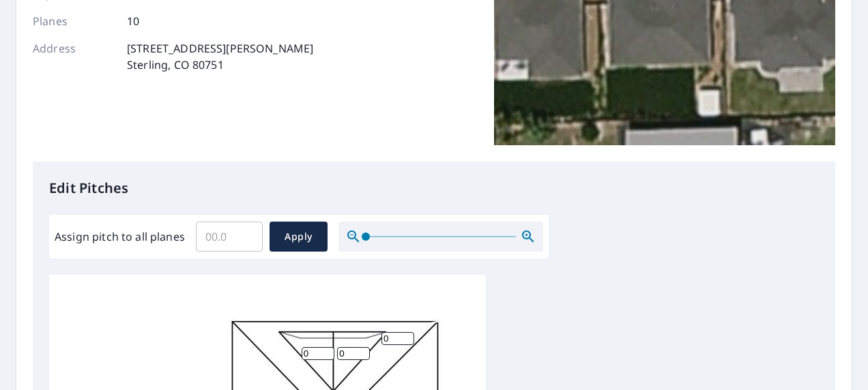 The height and width of the screenshot is (390, 868). Describe the element at coordinates (119, 237) in the screenshot. I see `label: Assign pitch to all planes` at that location.